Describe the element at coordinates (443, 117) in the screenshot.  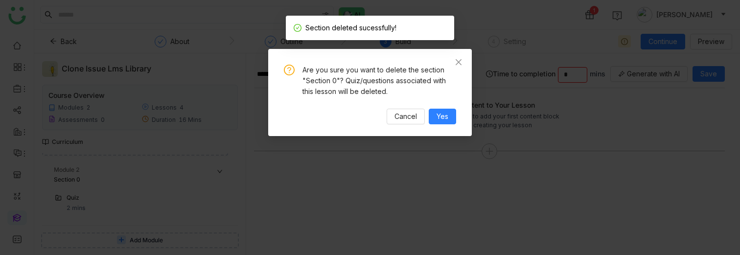
I see `span: Yes` at that location.